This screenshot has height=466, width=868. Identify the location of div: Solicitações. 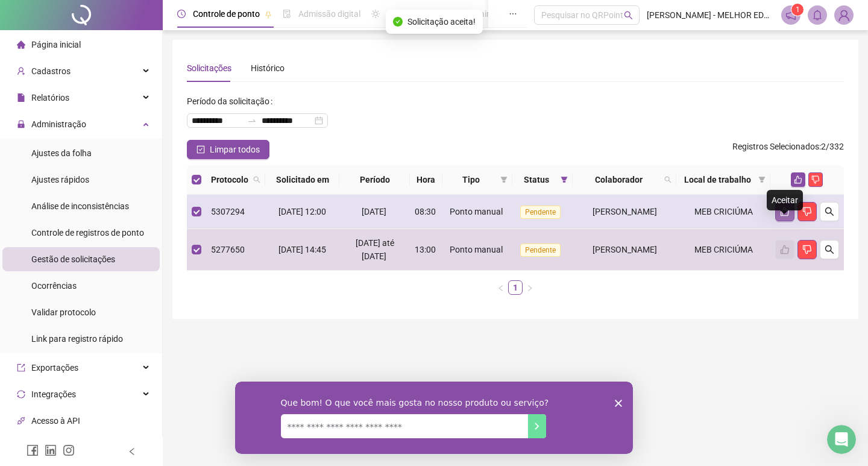
(209, 68).